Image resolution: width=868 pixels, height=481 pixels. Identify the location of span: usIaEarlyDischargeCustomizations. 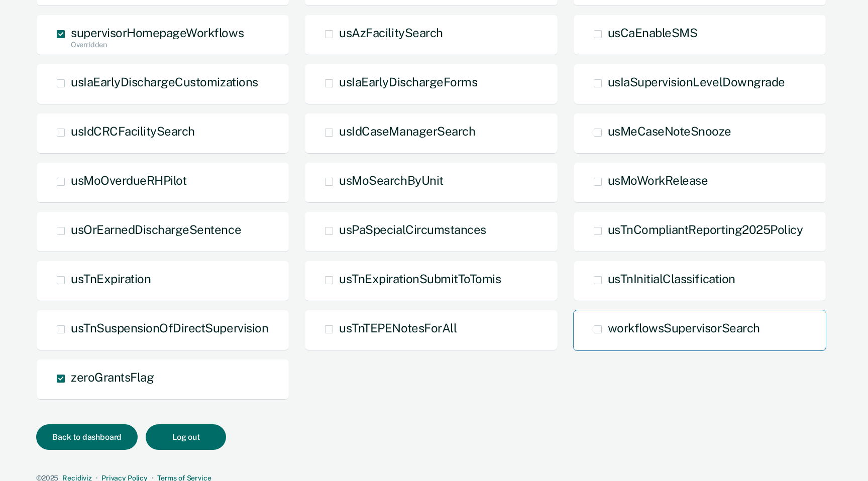
(164, 82).